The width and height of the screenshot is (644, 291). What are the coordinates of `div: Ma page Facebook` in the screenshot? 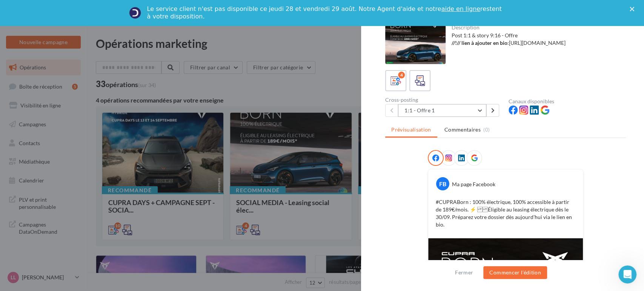 It's located at (473, 184).